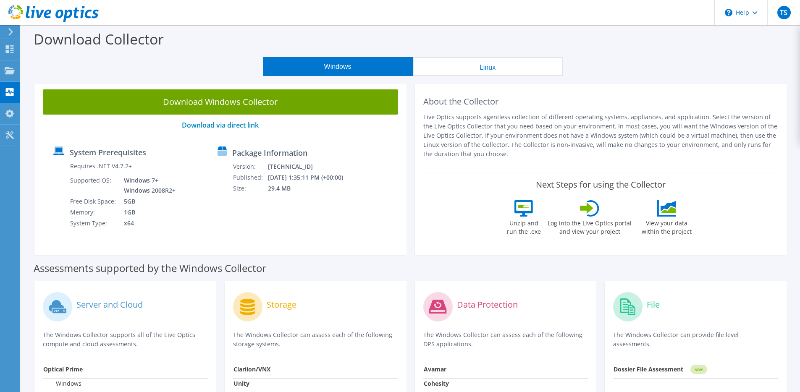 This screenshot has width=800, height=392. Describe the element at coordinates (601, 136) in the screenshot. I see `p: Live Optics supports agentless collection of different operating systems, appliances, and applica...` at that location.